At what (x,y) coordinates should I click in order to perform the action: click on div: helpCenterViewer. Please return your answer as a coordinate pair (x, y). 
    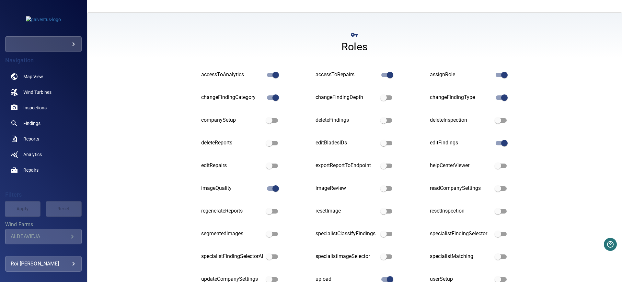
    Looking at the image, I should click on (461, 165).